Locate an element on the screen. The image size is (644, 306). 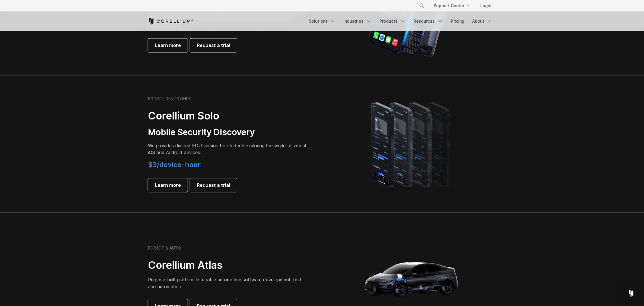
h6: FOR IOT & AUTO is located at coordinates (165, 248).